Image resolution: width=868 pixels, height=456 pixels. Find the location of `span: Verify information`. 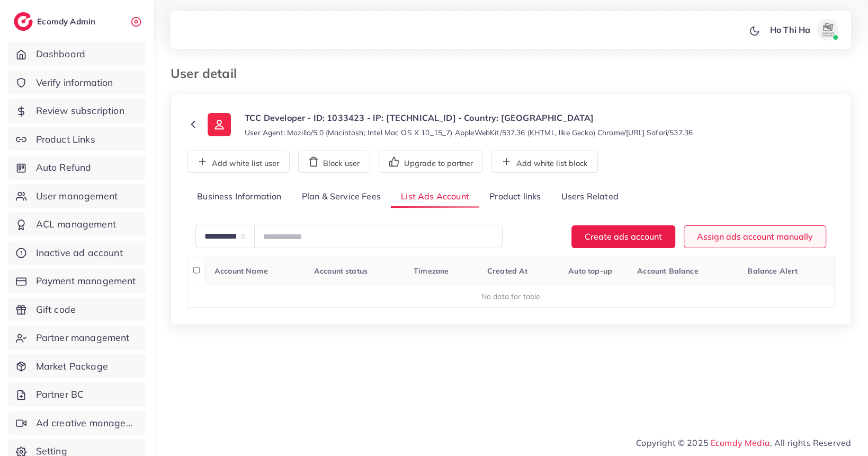

span: Verify information is located at coordinates (74, 83).